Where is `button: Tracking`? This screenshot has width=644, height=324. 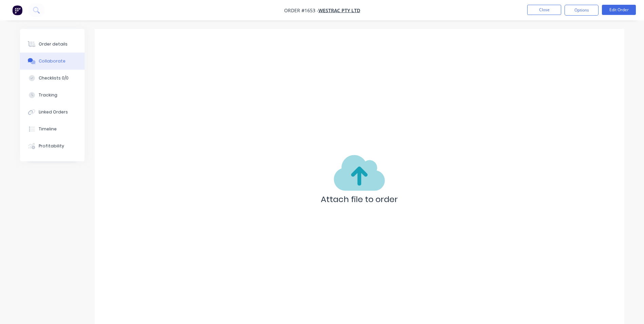
button: Tracking is located at coordinates (52, 95).